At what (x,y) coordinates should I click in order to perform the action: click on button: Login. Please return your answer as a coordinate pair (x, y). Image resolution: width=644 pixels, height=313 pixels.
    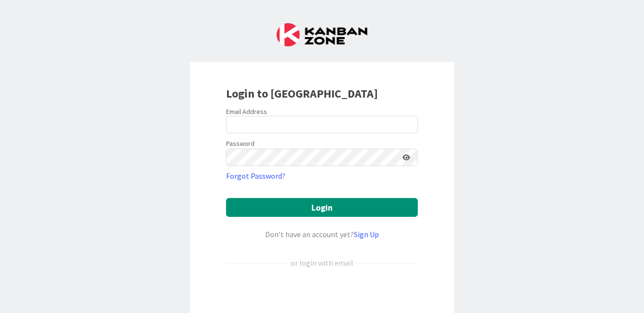
    Looking at the image, I should click on (322, 207).